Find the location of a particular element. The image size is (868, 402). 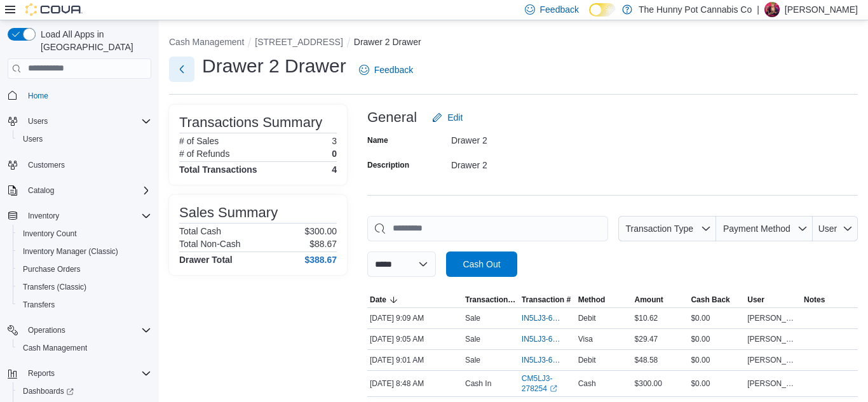

a: Dashboards is located at coordinates (85, 392).